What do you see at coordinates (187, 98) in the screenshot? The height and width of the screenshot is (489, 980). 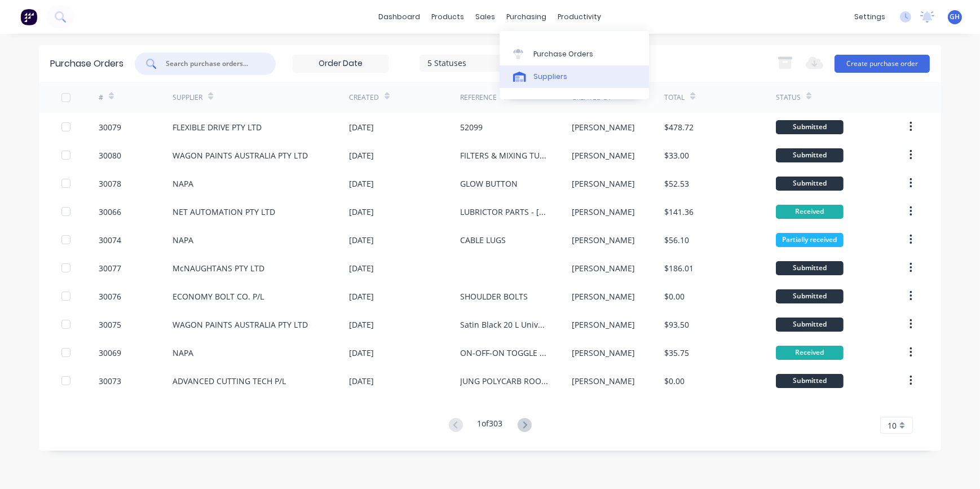 I see `div: Supplier` at bounding box center [187, 98].